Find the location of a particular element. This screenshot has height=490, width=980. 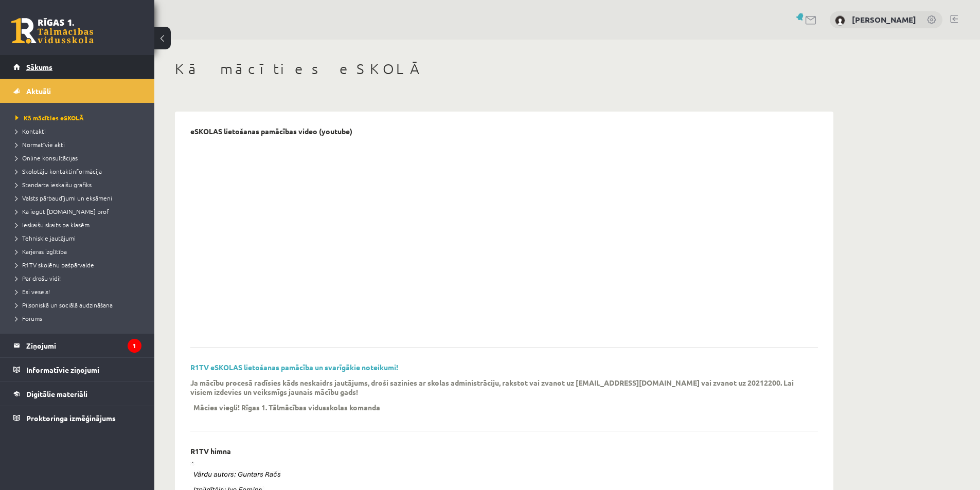

a: Rīgas 1. Tālmācības vidusskola is located at coordinates (53, 31).